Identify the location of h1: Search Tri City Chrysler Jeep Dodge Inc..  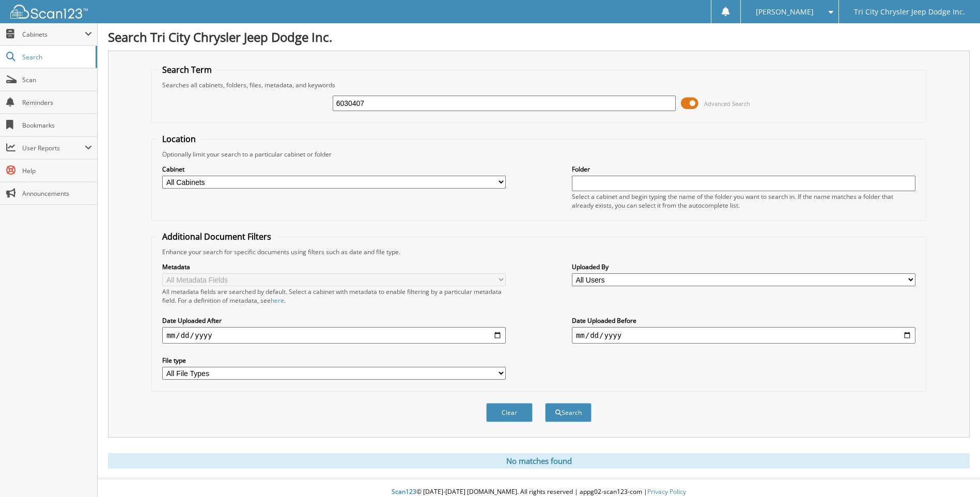
(539, 36).